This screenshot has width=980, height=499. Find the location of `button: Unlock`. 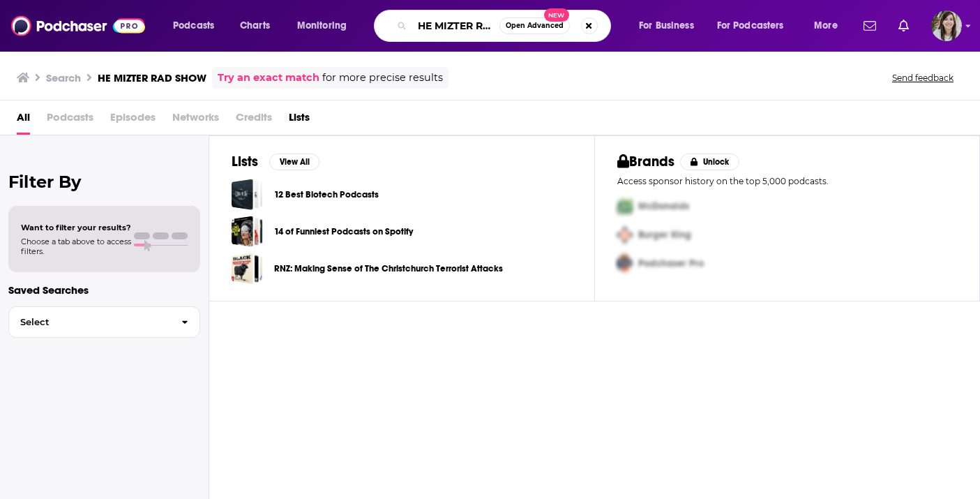

button: Unlock is located at coordinates (709, 162).